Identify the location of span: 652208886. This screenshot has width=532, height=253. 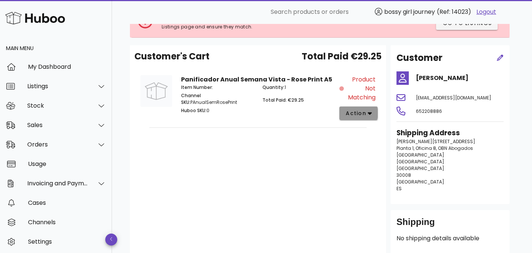
(429, 111).